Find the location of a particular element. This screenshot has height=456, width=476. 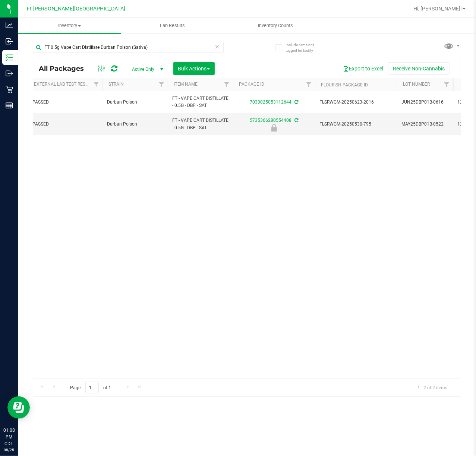

inline-svg: Analytics is located at coordinates (9, 25).